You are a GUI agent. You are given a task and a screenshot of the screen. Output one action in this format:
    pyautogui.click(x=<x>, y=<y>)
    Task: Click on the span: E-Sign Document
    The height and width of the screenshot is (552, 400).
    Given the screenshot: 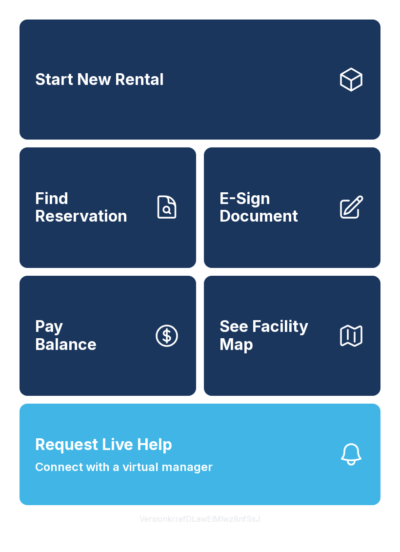 What is the action you would take?
    pyautogui.click(x=275, y=207)
    